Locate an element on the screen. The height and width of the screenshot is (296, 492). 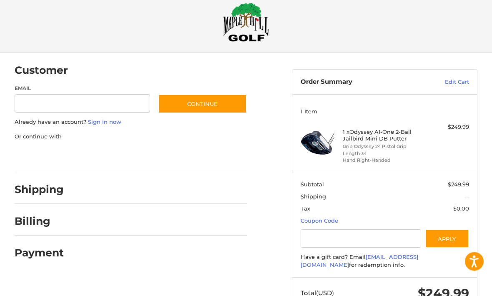
h2: Shipping is located at coordinates (39, 190).